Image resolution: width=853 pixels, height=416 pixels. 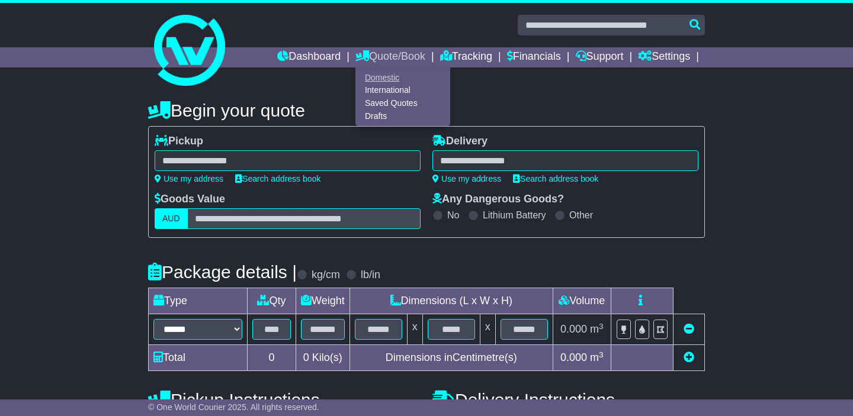 I want to click on h4: Delivery Instructions, so click(x=569, y=400).